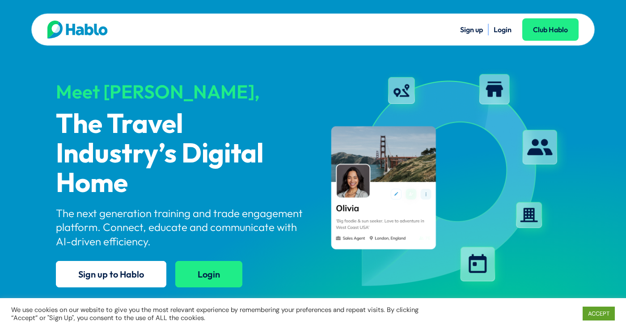 The width and height of the screenshot is (626, 329). I want to click on p: The next generation training and trade engagement platform. Connect, educate and communicate with..., so click(181, 227).